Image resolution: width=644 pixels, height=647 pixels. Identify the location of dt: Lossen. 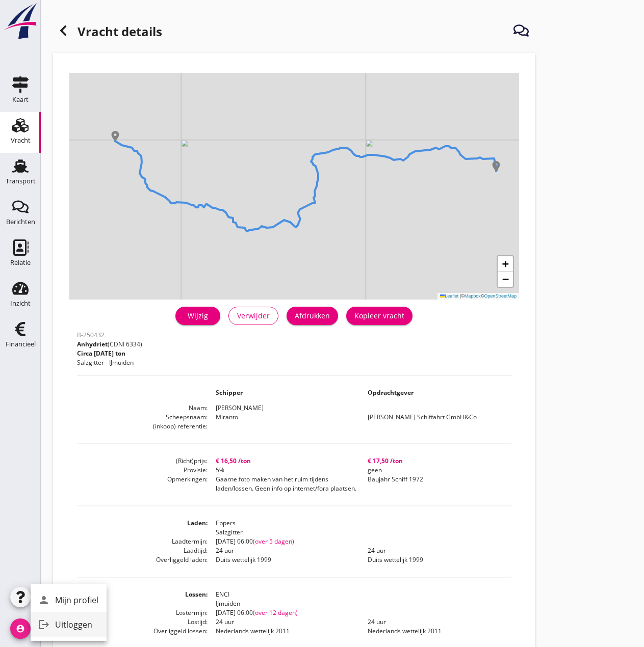
(142, 599).